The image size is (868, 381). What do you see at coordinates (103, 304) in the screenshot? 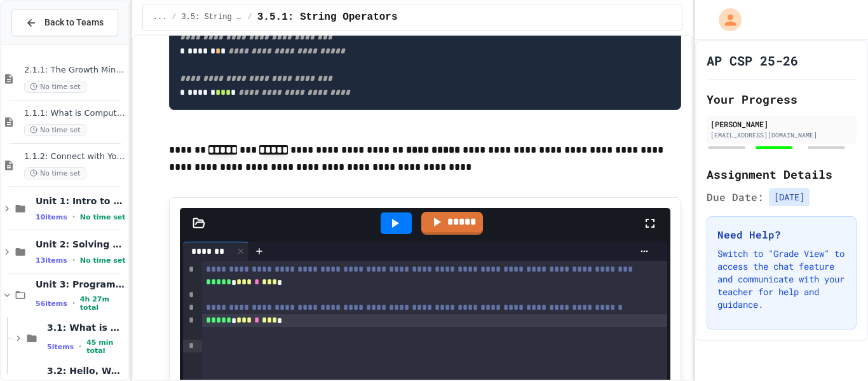
I see `span: 4h 27m total` at bounding box center [103, 304].